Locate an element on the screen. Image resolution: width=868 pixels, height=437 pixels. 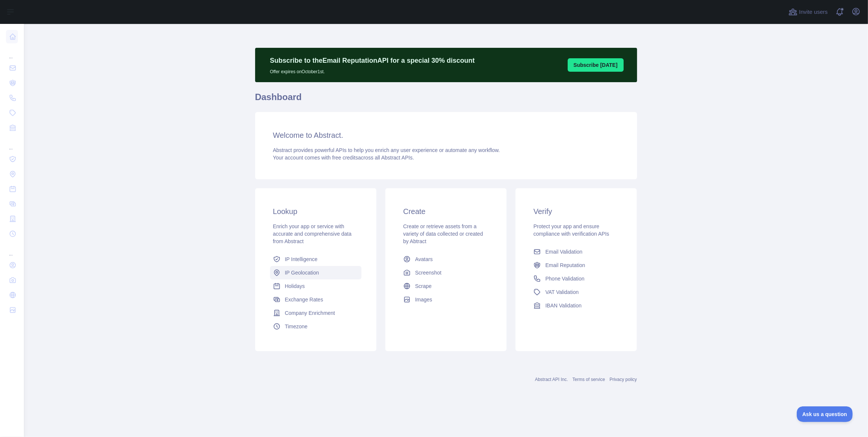
p: Subscribe to the Email Reputation API for a special 30 % discount is located at coordinates (373, 61).